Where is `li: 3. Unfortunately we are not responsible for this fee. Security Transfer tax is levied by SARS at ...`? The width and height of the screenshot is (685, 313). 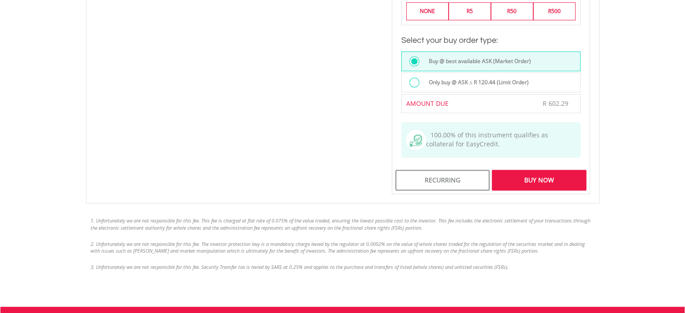
li: 3. Unfortunately we are not responsible for this fee. Security Transfer tax is levied by SARS at ... is located at coordinates (343, 267).